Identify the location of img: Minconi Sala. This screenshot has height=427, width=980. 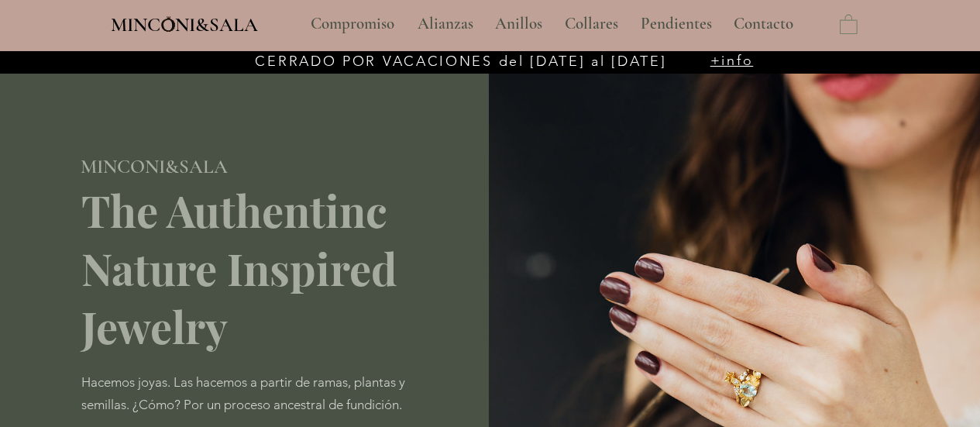
(168, 24).